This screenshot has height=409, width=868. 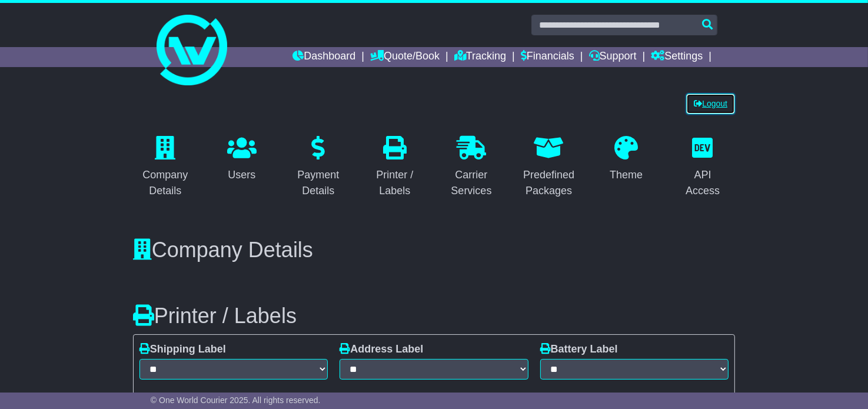 I want to click on a: Theme, so click(x=626, y=160).